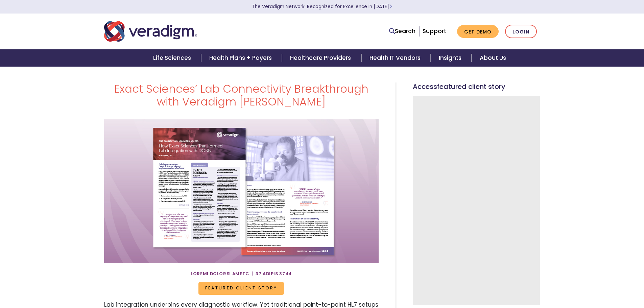  What do you see at coordinates (493, 58) in the screenshot?
I see `a: About Us` at bounding box center [493, 58].